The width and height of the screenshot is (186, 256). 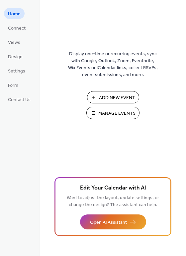 What do you see at coordinates (108, 223) in the screenshot?
I see `span: Open AI Assistant` at bounding box center [108, 223].